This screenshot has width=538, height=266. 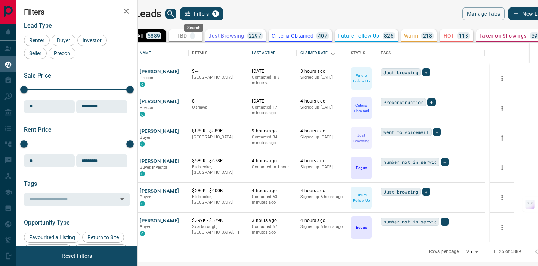 What do you see at coordinates (37, 40) in the screenshot?
I see `div: Renter` at bounding box center [37, 40].